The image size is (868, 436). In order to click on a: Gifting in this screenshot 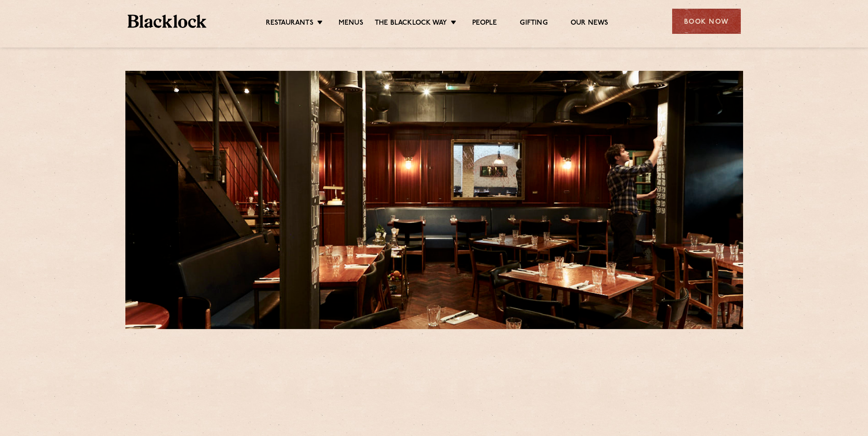, I will do `click(533, 24)`.